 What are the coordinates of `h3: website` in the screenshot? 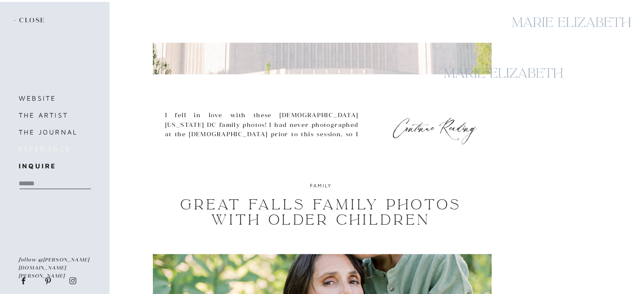 It's located at (54, 99).